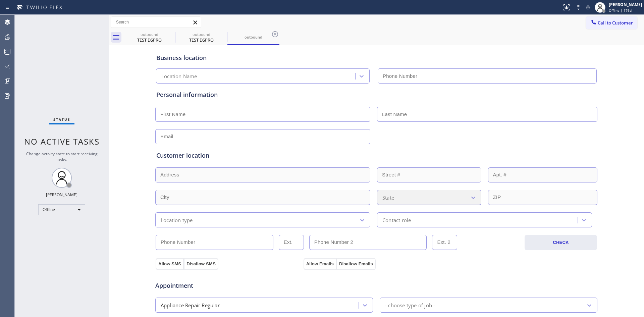  I want to click on input: City, so click(263, 197).